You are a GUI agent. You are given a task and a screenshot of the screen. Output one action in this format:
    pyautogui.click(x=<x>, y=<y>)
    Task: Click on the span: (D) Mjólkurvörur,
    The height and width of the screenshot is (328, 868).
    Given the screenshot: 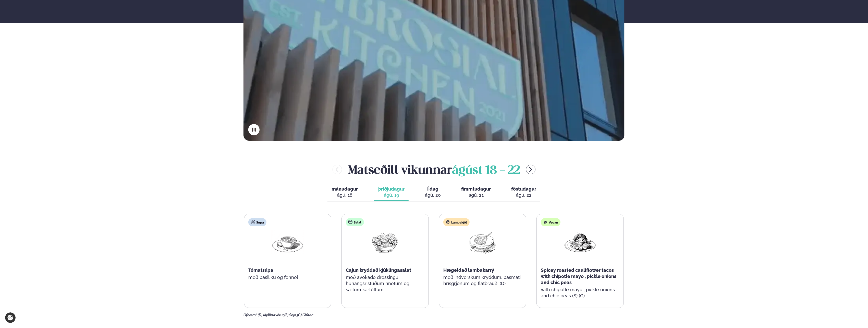 What is the action you would take?
    pyautogui.click(x=271, y=315)
    